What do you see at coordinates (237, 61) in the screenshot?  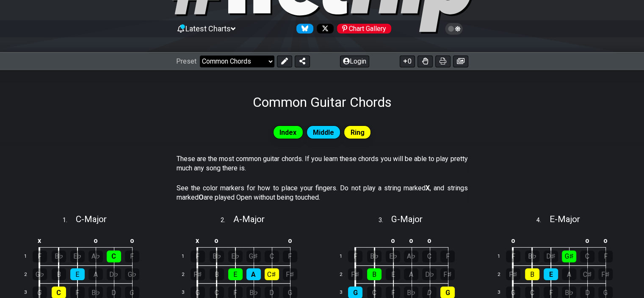 I see `select: Preset` at bounding box center [237, 61].